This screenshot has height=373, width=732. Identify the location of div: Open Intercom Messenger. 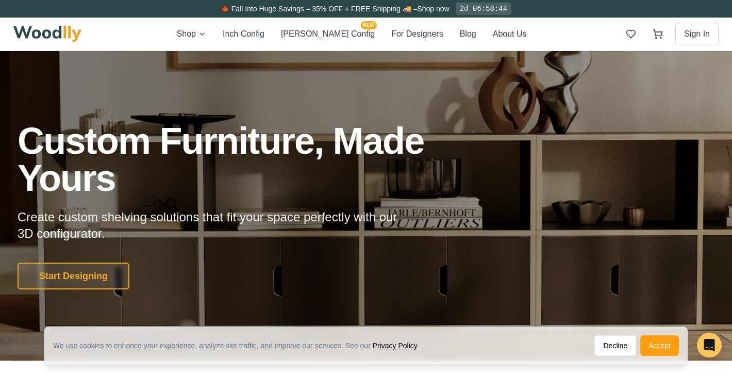
(709, 345).